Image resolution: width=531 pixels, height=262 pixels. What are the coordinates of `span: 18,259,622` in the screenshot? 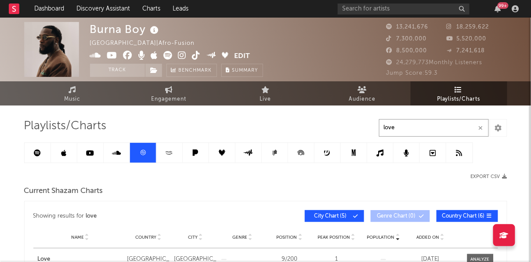 It's located at (467, 27).